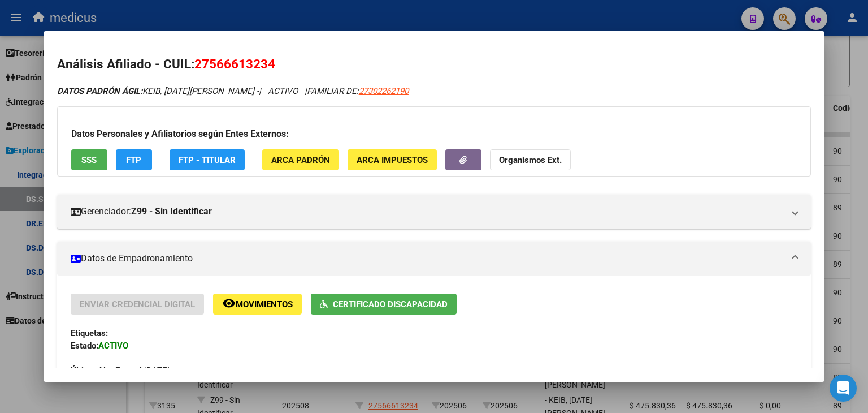 This screenshot has height=413, width=868. What do you see at coordinates (434, 258) in the screenshot?
I see `mat-expansion-panel-header: Datos de Empadronamiento` at bounding box center [434, 258].